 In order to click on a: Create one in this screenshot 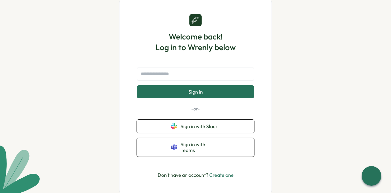, I will do `click(221, 175)`.